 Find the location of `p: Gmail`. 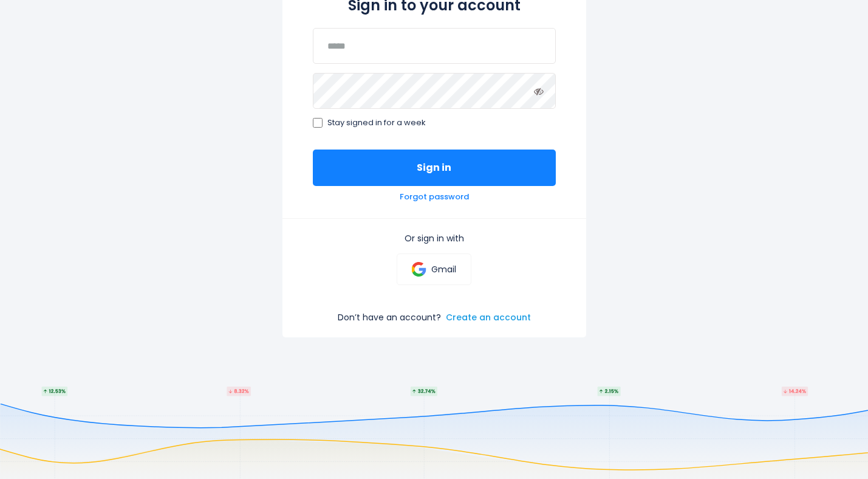

p: Gmail is located at coordinates (444, 269).